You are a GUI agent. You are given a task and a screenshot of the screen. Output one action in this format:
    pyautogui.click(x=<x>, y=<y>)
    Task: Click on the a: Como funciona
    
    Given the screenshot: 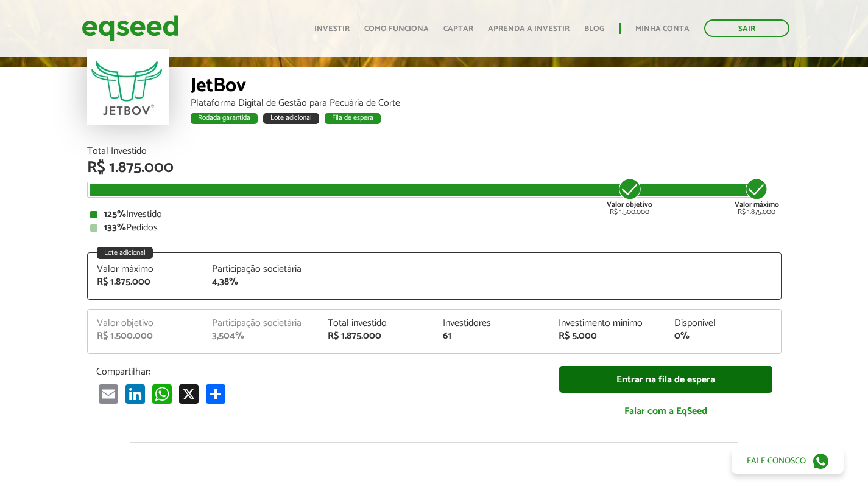 What is the action you would take?
    pyautogui.click(x=396, y=28)
    